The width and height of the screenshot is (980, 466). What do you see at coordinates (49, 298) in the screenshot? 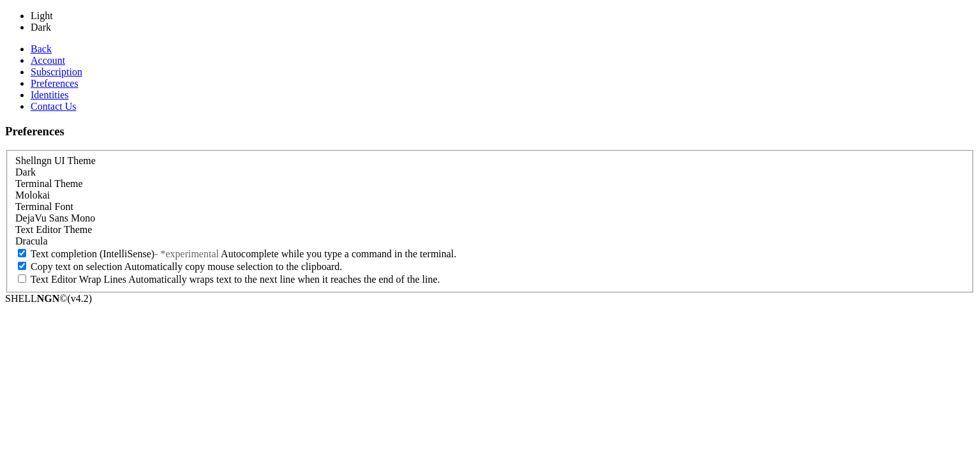
I see `span: SHELL ©` at bounding box center [49, 298].